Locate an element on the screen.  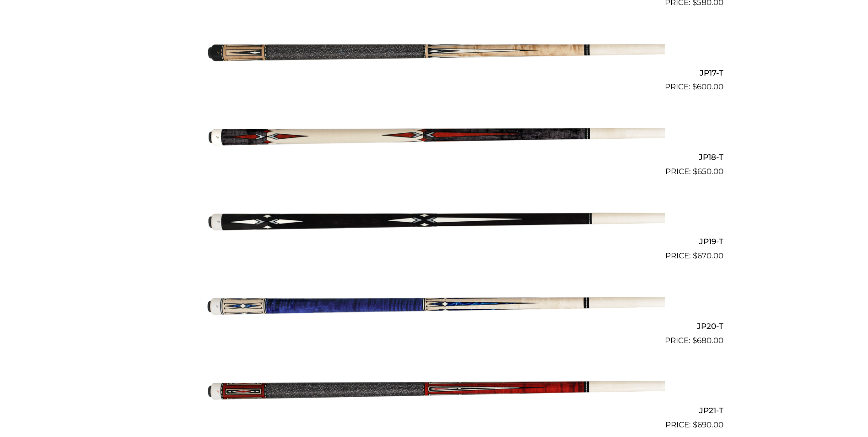
h2: JP20-T is located at coordinates (434, 326).